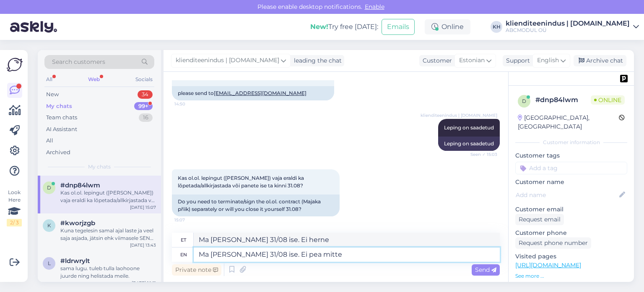 This screenshot has width=644, height=292. I want to click on span: #kworjzgb, so click(78, 223).